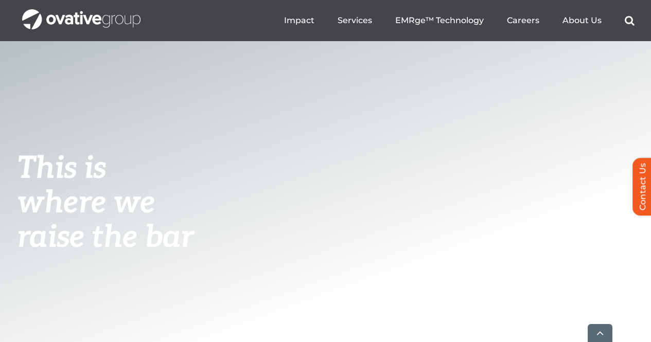 The image size is (651, 342). What do you see at coordinates (299, 21) in the screenshot?
I see `a: Impact` at bounding box center [299, 21].